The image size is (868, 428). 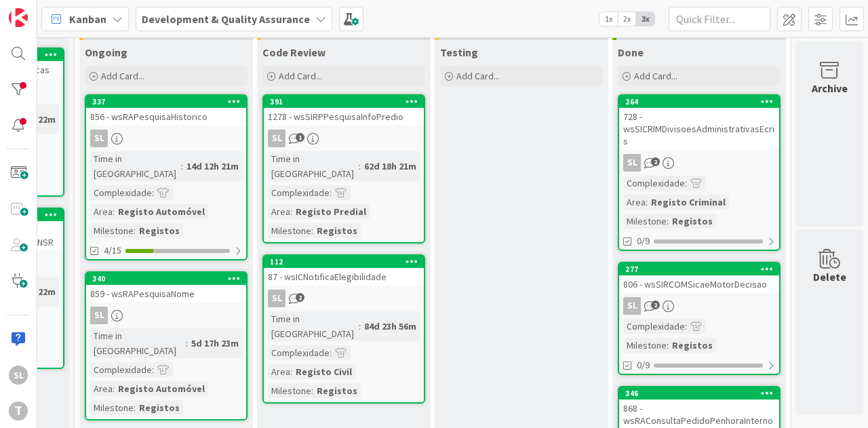 What do you see at coordinates (631, 53) in the screenshot?
I see `span: Done` at bounding box center [631, 53].